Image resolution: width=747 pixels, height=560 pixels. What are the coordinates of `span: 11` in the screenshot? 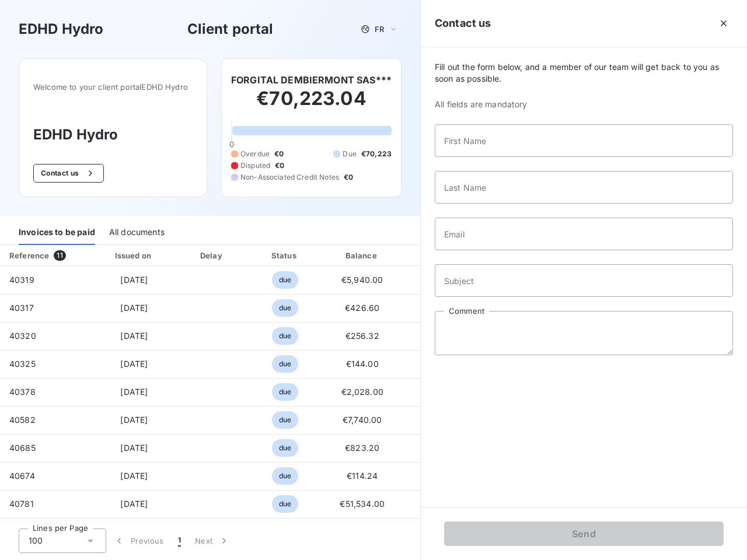 It's located at (60, 256).